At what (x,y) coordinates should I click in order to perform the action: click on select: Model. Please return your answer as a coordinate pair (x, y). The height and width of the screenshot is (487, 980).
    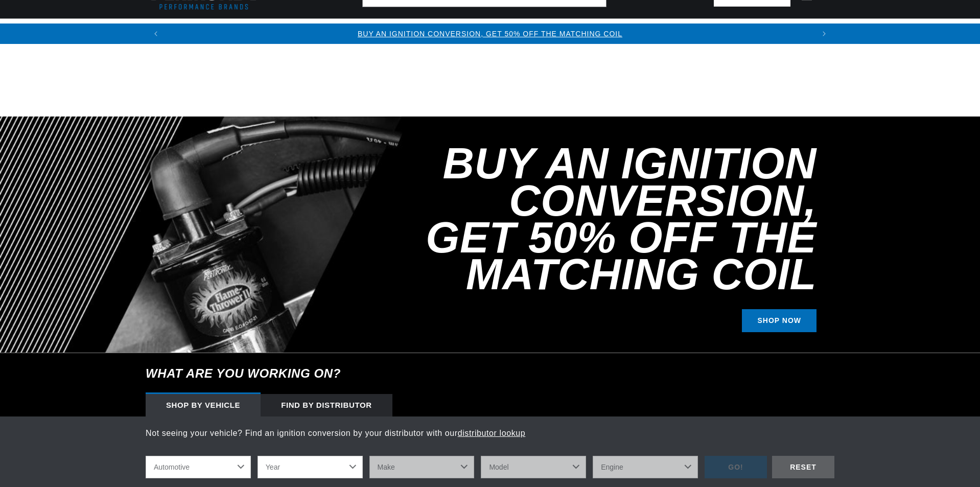
    Looking at the image, I should click on (533, 467).